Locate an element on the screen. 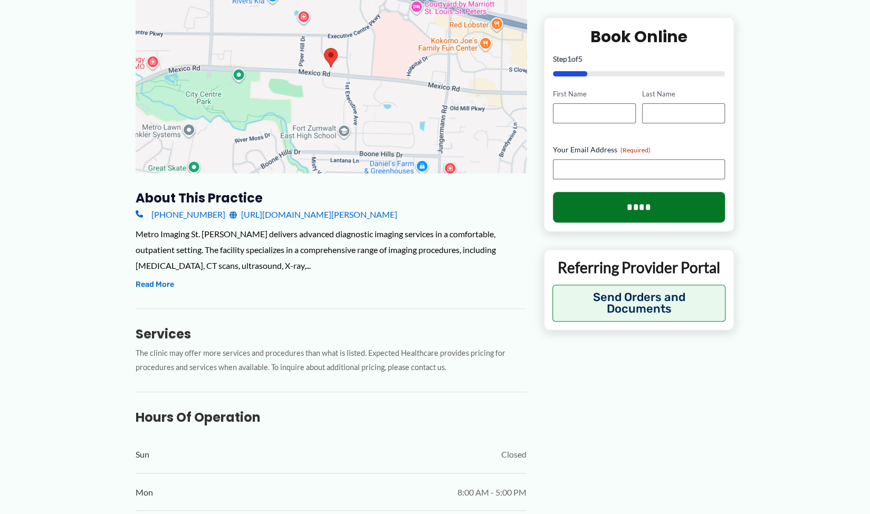 The width and height of the screenshot is (870, 514). span: (Required) is located at coordinates (635, 150).